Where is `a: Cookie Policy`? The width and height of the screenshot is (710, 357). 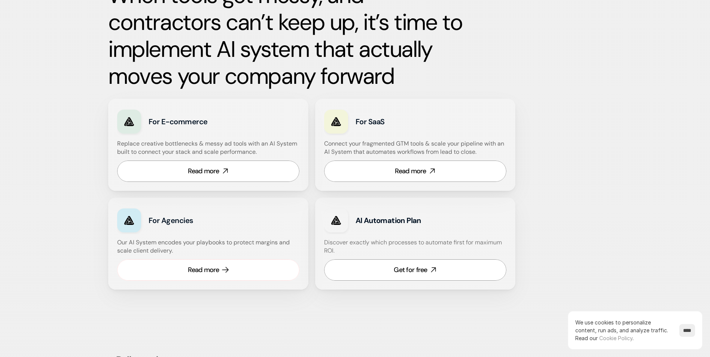 a: Cookie Policy is located at coordinates (615, 338).